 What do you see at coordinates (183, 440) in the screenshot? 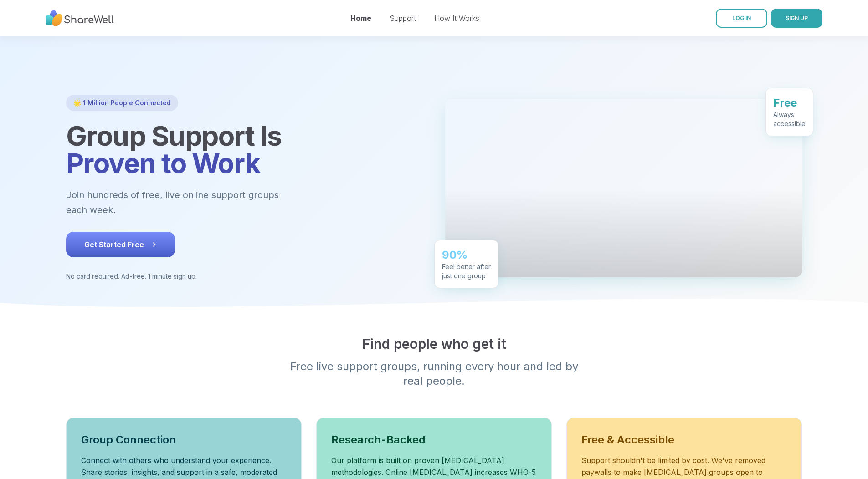
I see `h3: Group Connection` at bounding box center [183, 440].